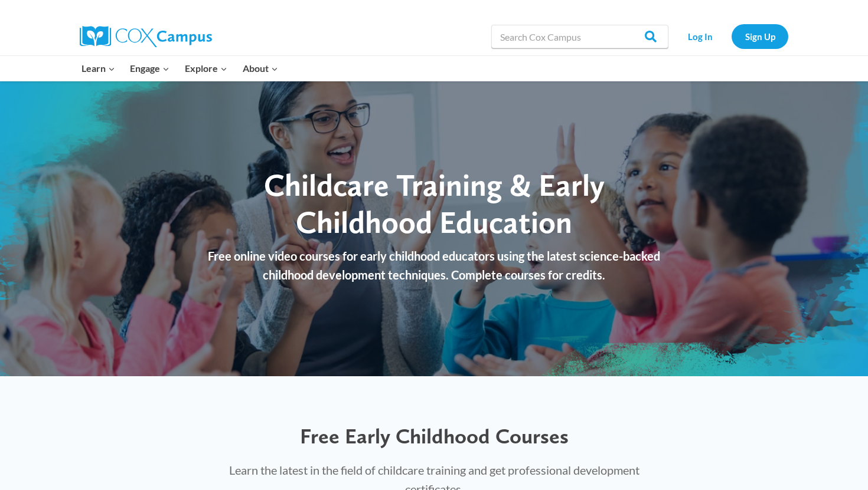 This screenshot has width=868, height=490. I want to click on span: Learn, so click(98, 69).